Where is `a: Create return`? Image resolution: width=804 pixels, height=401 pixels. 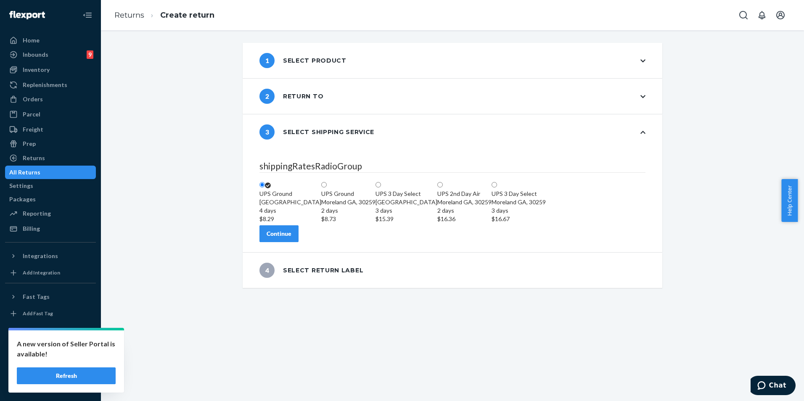 a: Create return is located at coordinates (187, 15).